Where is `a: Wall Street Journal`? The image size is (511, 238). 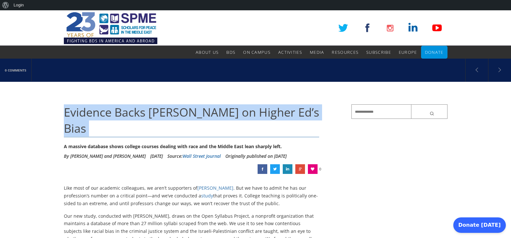 a: Wall Street Journal is located at coordinates (202, 156).